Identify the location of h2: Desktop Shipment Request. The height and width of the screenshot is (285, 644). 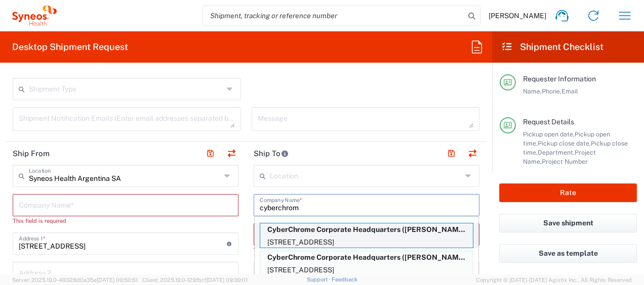
(70, 47).